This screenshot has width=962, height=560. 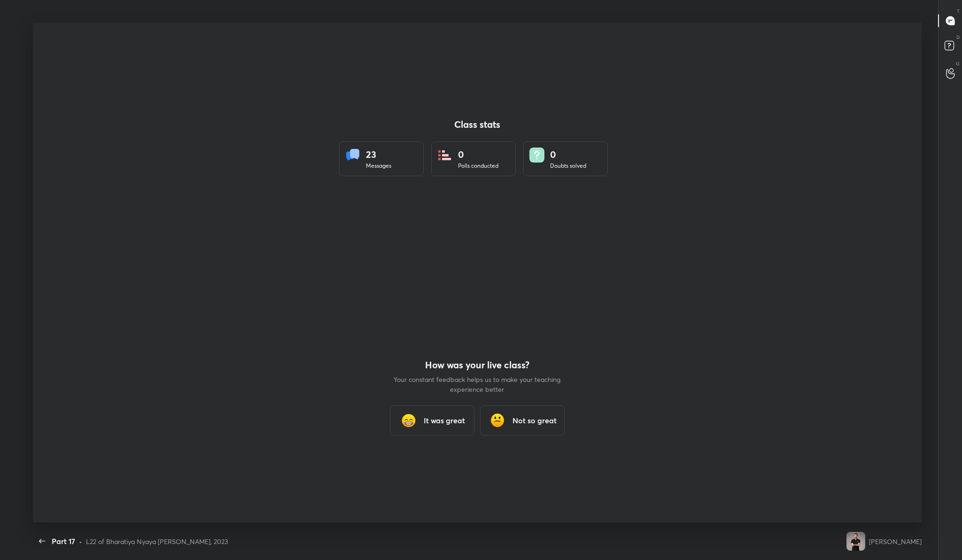 What do you see at coordinates (957, 63) in the screenshot?
I see `p: G` at bounding box center [957, 63].